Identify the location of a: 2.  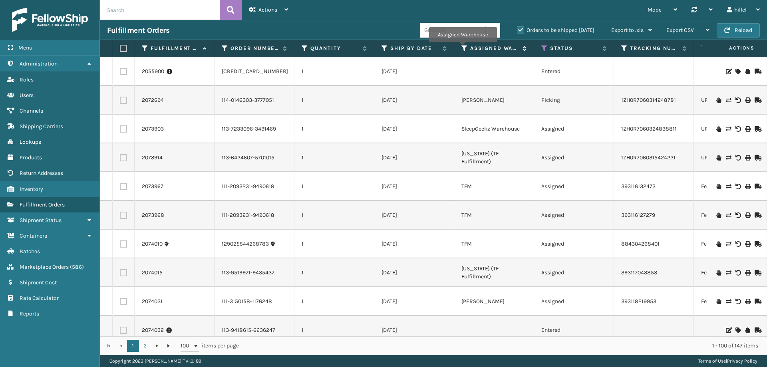
(145, 346).